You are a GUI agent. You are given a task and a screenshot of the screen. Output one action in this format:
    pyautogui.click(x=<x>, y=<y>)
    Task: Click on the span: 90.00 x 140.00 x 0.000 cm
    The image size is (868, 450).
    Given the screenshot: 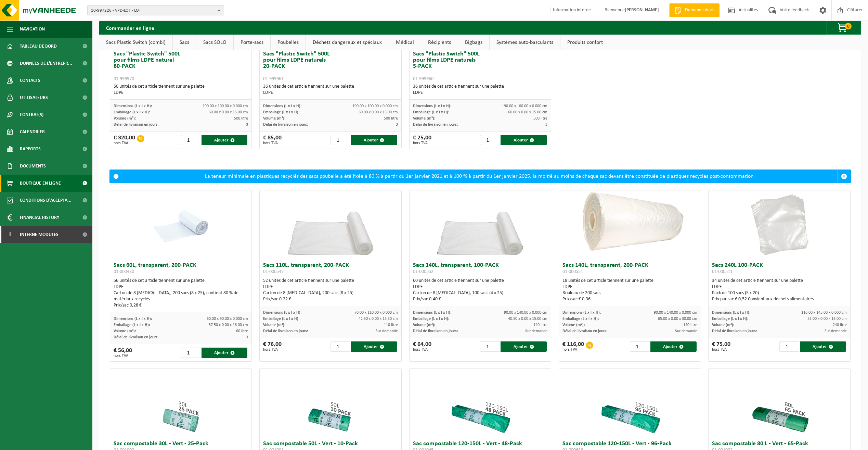 What is the action you would take?
    pyautogui.click(x=525, y=312)
    